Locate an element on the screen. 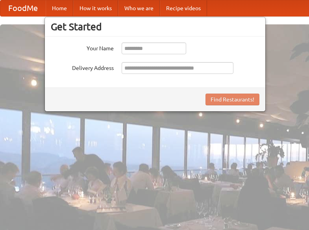 This screenshot has height=230, width=309. label: Your Name is located at coordinates (82, 47).